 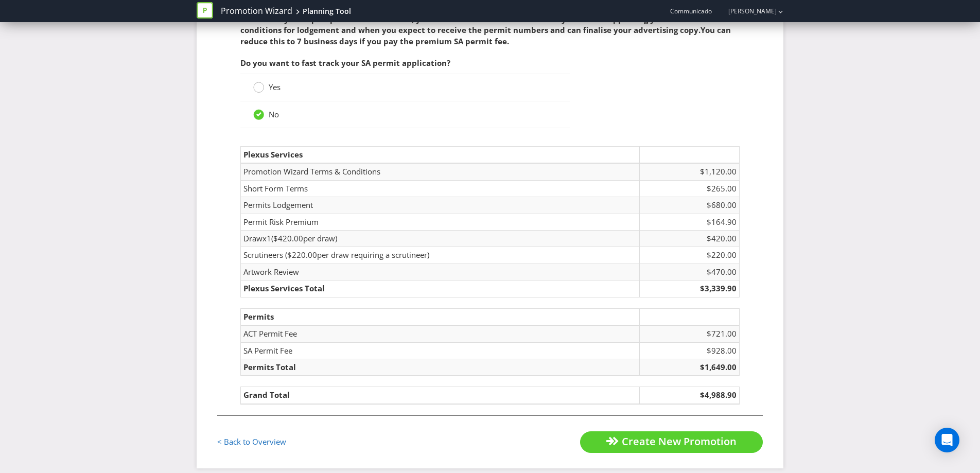 What do you see at coordinates (671, 442) in the screenshot?
I see `button: Create New Promotion` at bounding box center [671, 442].